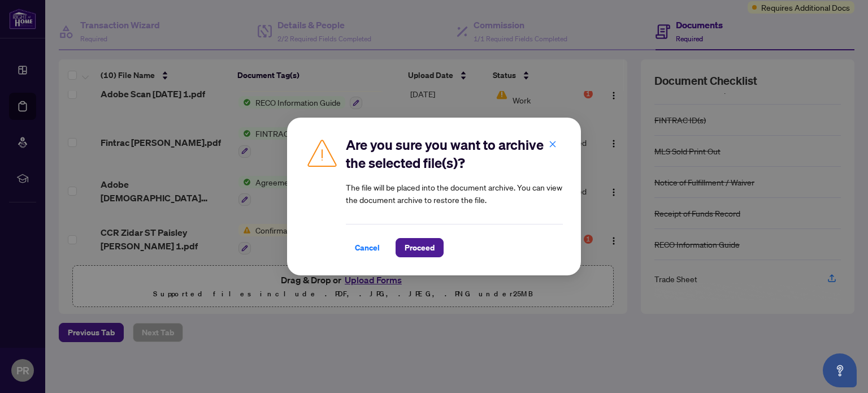 Image resolution: width=868 pixels, height=393 pixels. Describe the element at coordinates (322, 152) in the screenshot. I see `img: Caution Icon` at that location.